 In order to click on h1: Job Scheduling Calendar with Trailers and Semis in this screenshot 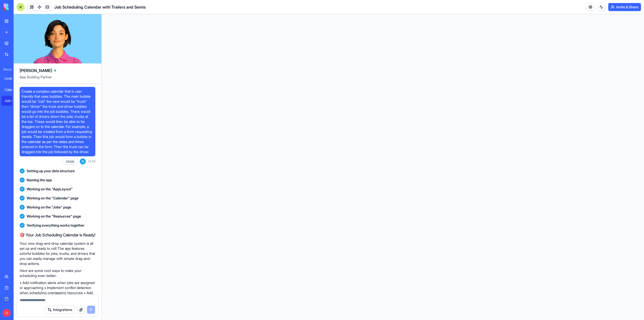, I will do `click(100, 7)`.